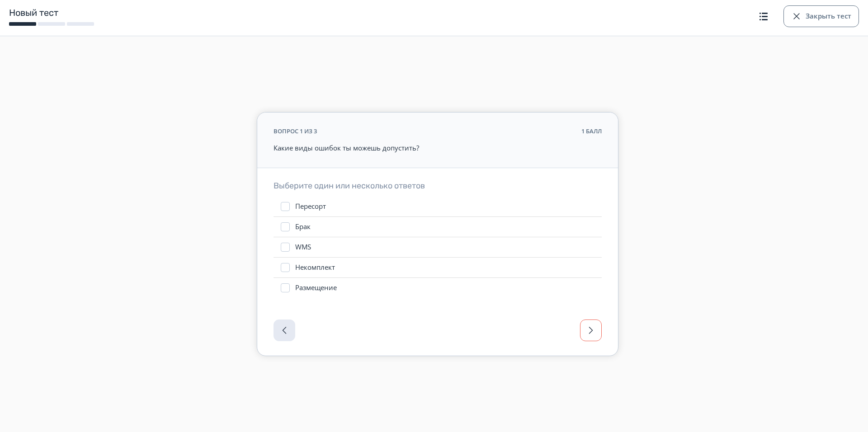  I want to click on div: вопрос 1 из 3, so click(295, 132).